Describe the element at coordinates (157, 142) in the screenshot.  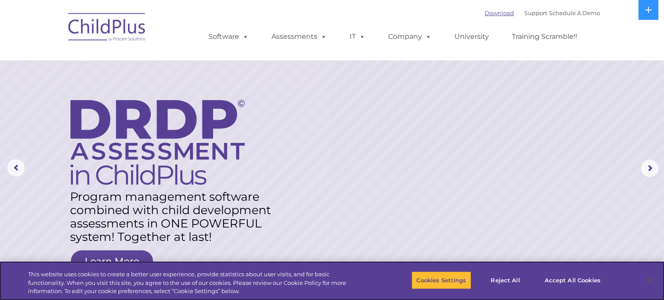
I see `img: DRDP Assessment in ChildPlus` at that location.